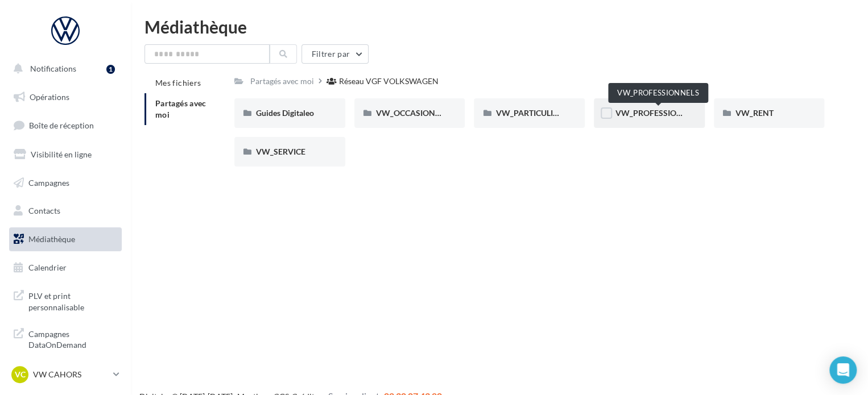 The width and height of the screenshot is (868, 395). Describe the element at coordinates (66, 98) in the screenshot. I see `a: Opérations` at that location.